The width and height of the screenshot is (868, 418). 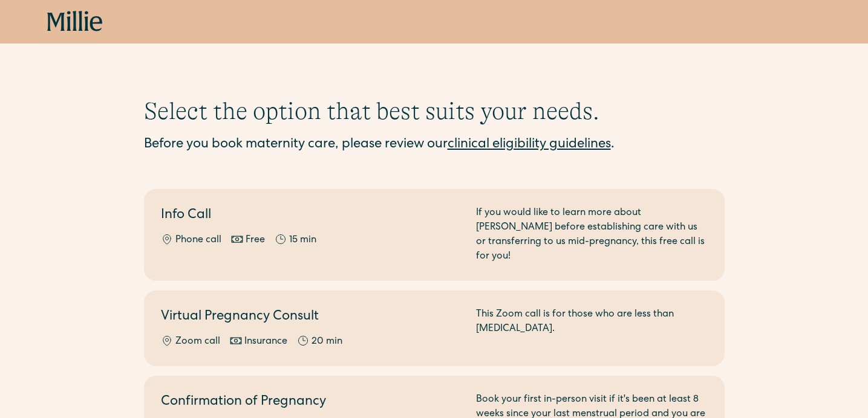 I want to click on h1: Select the option that best suits your needs., so click(x=434, y=111).